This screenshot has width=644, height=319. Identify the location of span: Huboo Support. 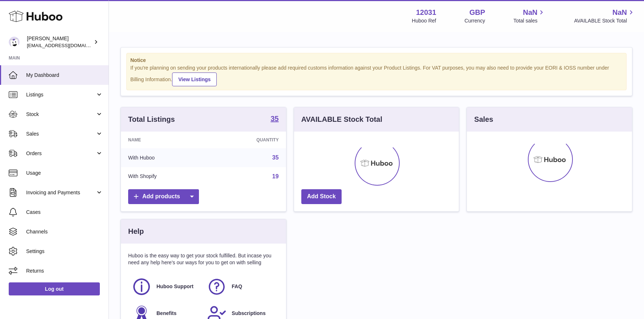
(175, 286).